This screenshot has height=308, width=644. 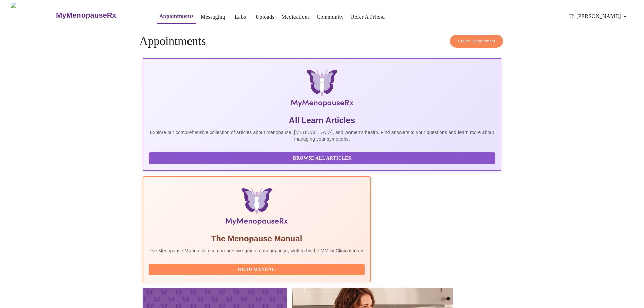 What do you see at coordinates (330, 17) in the screenshot?
I see `button: Community` at bounding box center [330, 17].